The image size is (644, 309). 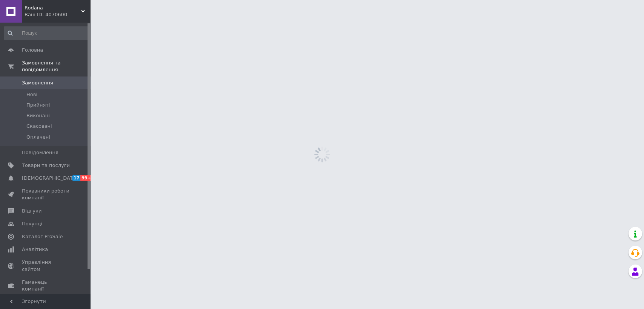 What do you see at coordinates (40, 153) in the screenshot?
I see `span: Повідомлення` at bounding box center [40, 153].